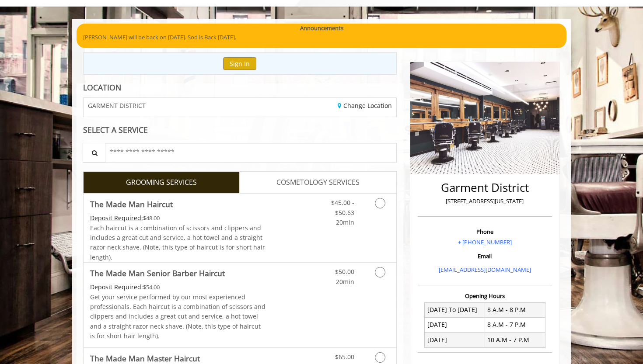 The image size is (643, 364). What do you see at coordinates (240, 130) in the screenshot?
I see `div: SELECT A SERVICE` at bounding box center [240, 130].